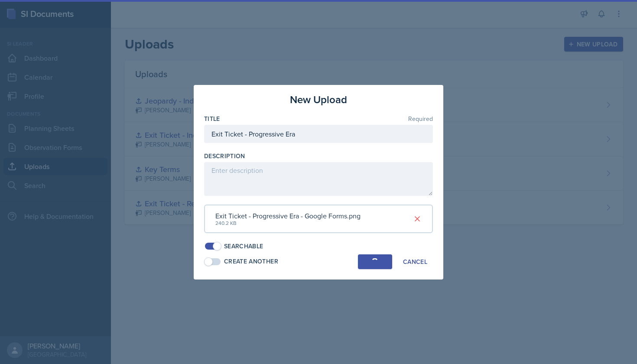  Describe the element at coordinates (244, 246) in the screenshot. I see `div: Searchable` at that location.